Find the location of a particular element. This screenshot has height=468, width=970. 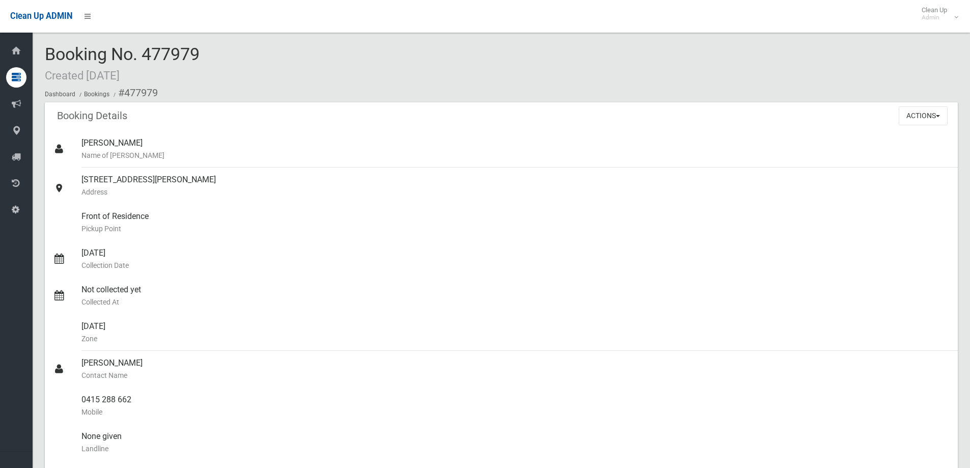

span: Booking No. 477979 is located at coordinates (122, 64).